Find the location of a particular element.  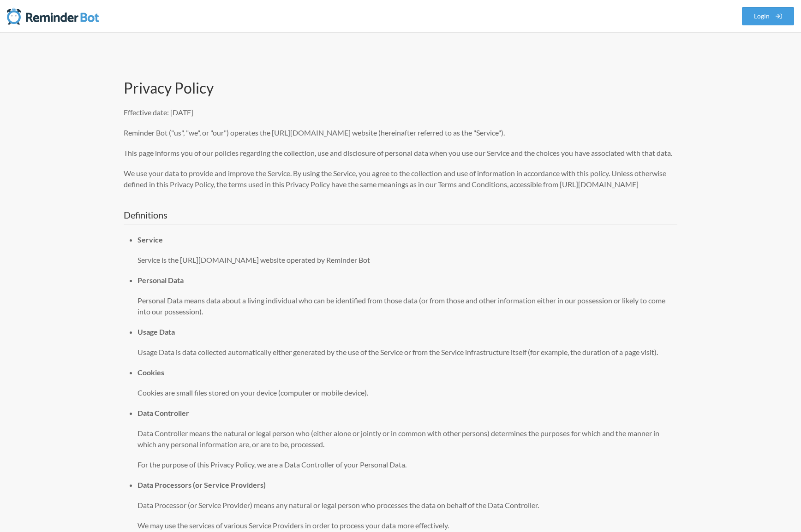

strong: Service is located at coordinates (150, 239).